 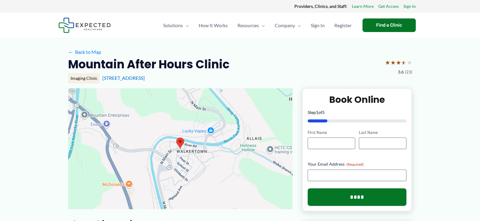 What do you see at coordinates (357, 100) in the screenshot?
I see `h2: Book Online` at bounding box center [357, 100].